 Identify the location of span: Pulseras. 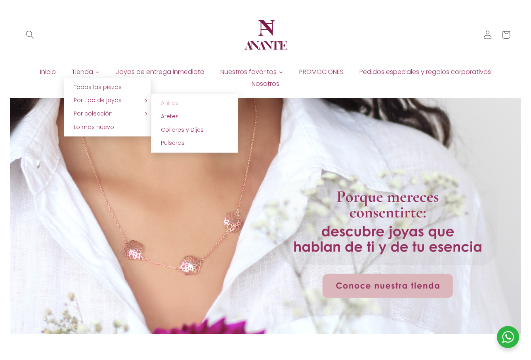
(173, 143).